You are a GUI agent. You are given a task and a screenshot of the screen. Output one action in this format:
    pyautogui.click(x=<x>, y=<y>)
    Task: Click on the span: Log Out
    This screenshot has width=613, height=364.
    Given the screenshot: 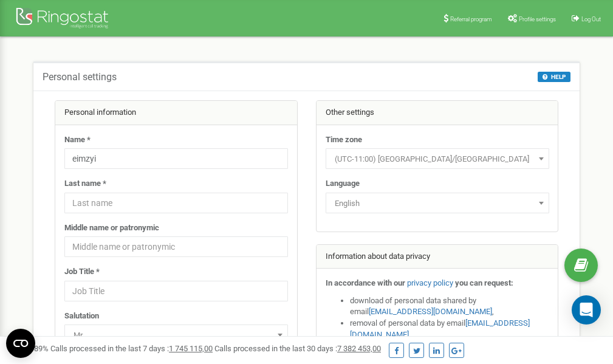 What is the action you would take?
    pyautogui.click(x=591, y=19)
    